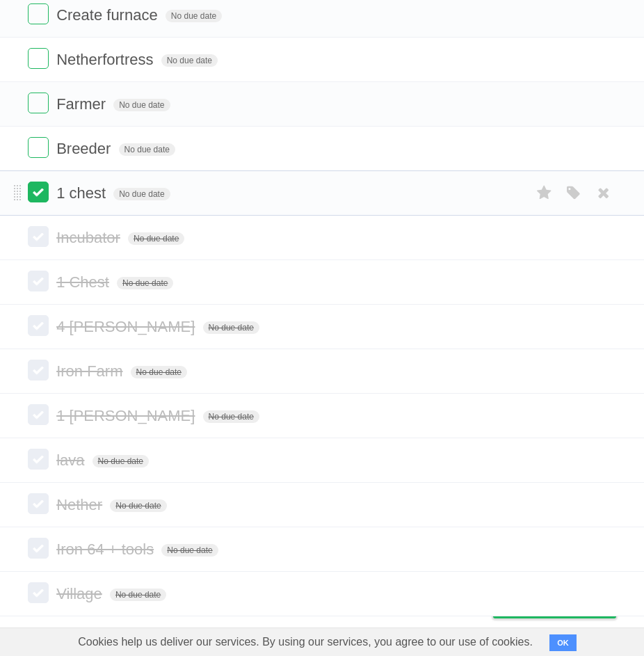 The width and height of the screenshot is (644, 656). I want to click on span: 1 chest, so click(82, 193).